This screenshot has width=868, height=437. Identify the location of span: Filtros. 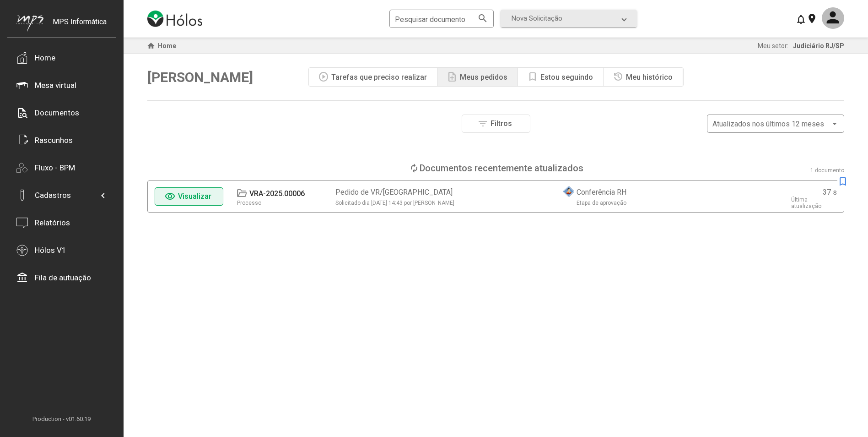
(501, 123).